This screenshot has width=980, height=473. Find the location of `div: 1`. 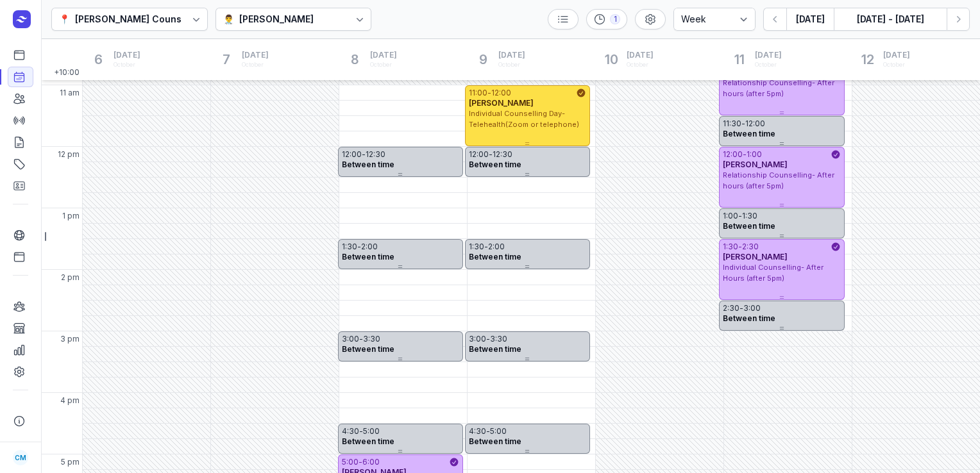

div: 1 is located at coordinates (615, 19).